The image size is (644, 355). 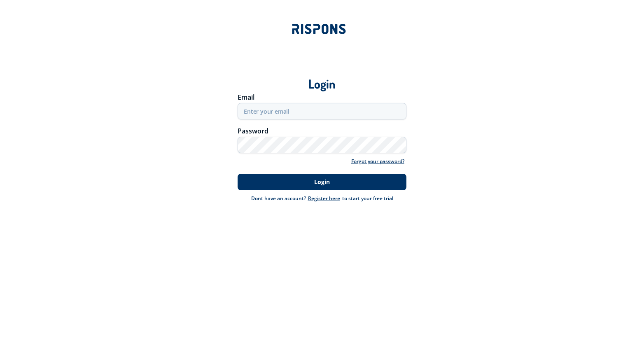 What do you see at coordinates (322, 131) in the screenshot?
I see `div: Password` at bounding box center [322, 131].